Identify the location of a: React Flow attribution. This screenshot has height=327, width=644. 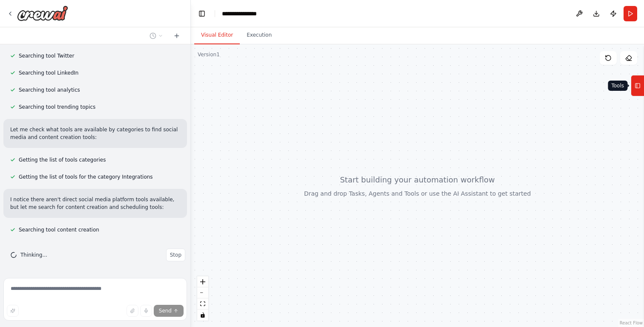
(631, 323).